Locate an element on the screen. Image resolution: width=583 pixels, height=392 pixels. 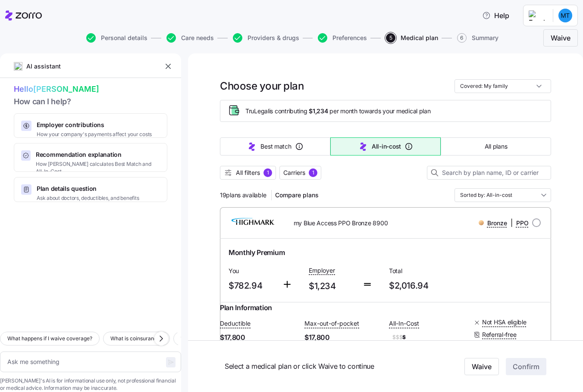
span: Confirm is located at coordinates (526, 367).